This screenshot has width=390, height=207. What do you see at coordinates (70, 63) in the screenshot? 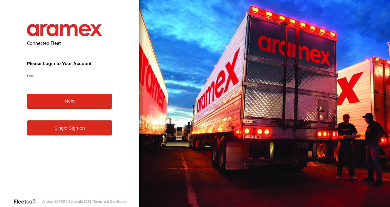
I see `h3: Please Login to Your Account` at bounding box center [70, 63].